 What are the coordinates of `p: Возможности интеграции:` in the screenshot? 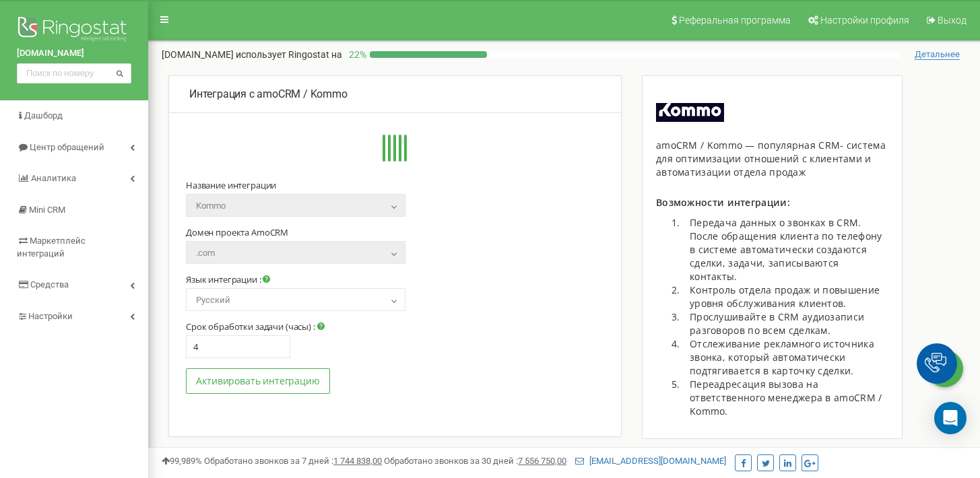 It's located at (771, 202).